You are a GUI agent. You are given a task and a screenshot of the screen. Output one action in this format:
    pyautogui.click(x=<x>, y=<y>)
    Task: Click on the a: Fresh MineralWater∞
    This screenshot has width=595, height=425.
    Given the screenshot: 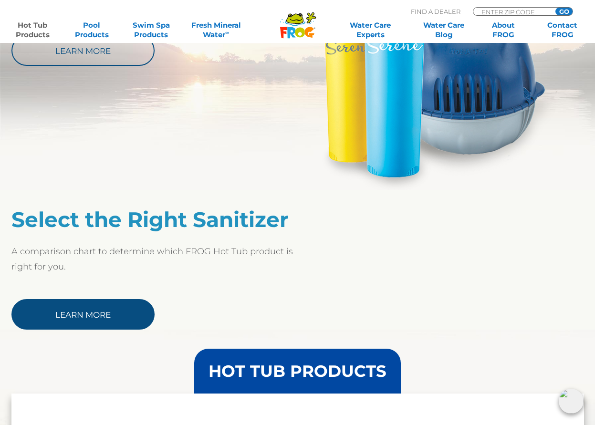 What is the action you would take?
    pyautogui.click(x=216, y=30)
    